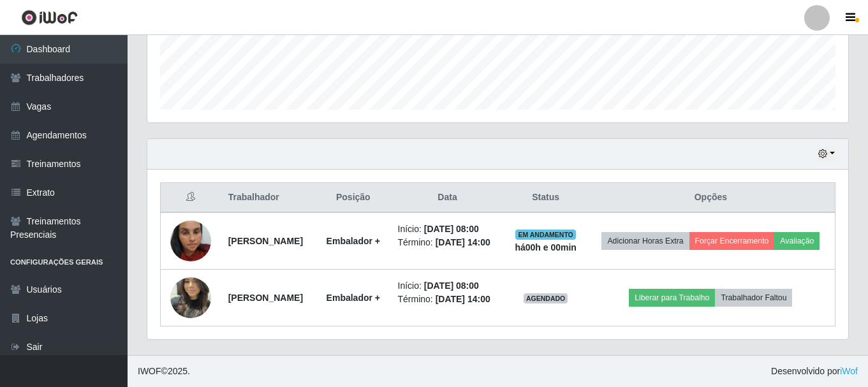  I want to click on span: Desenvolvido por, so click(815, 371).